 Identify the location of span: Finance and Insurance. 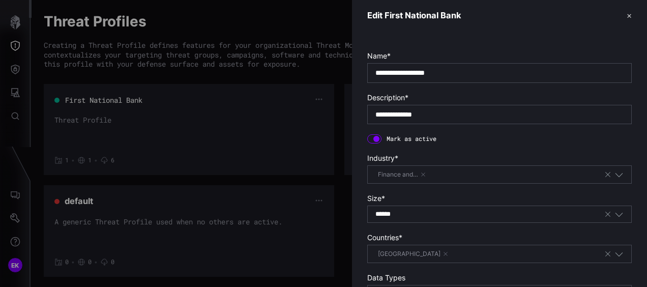
(402, 174).